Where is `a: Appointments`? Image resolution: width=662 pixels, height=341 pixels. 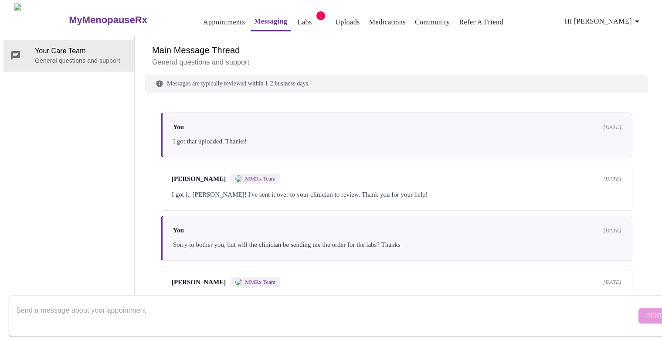 a: Appointments is located at coordinates (224, 22).